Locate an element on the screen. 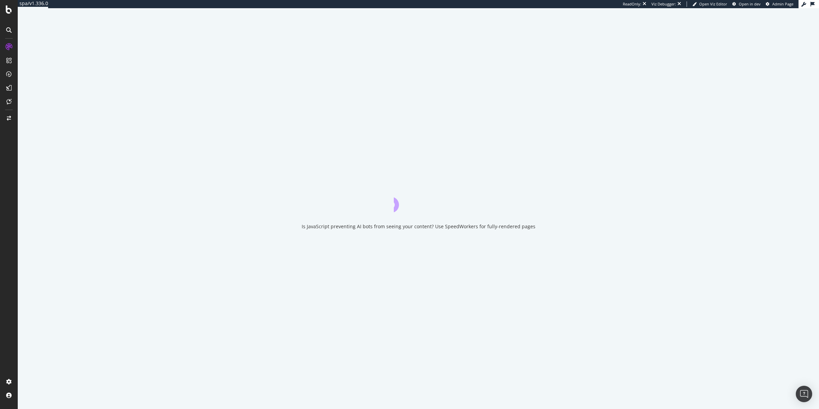  span: Open Viz Editor is located at coordinates (714, 4).